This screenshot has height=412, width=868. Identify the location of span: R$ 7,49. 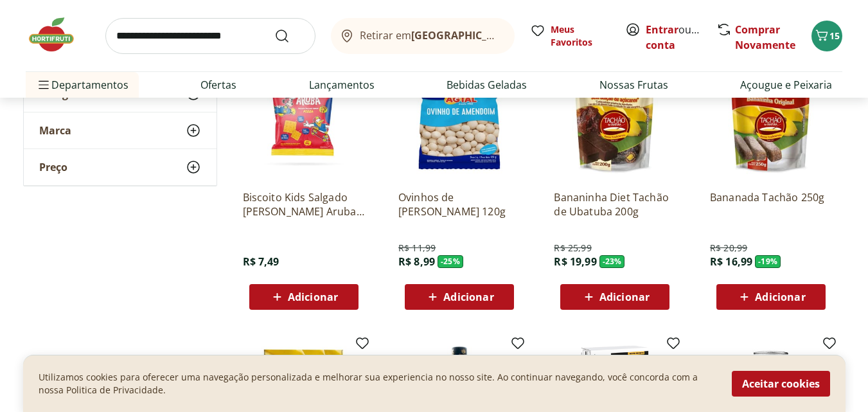
(261, 261).